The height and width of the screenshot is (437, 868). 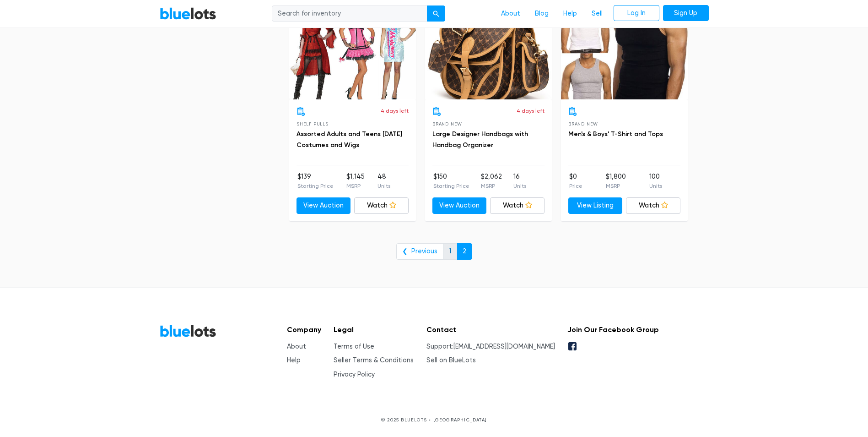 What do you see at coordinates (350, 14) in the screenshot?
I see `input: Search for inventory` at bounding box center [350, 14].